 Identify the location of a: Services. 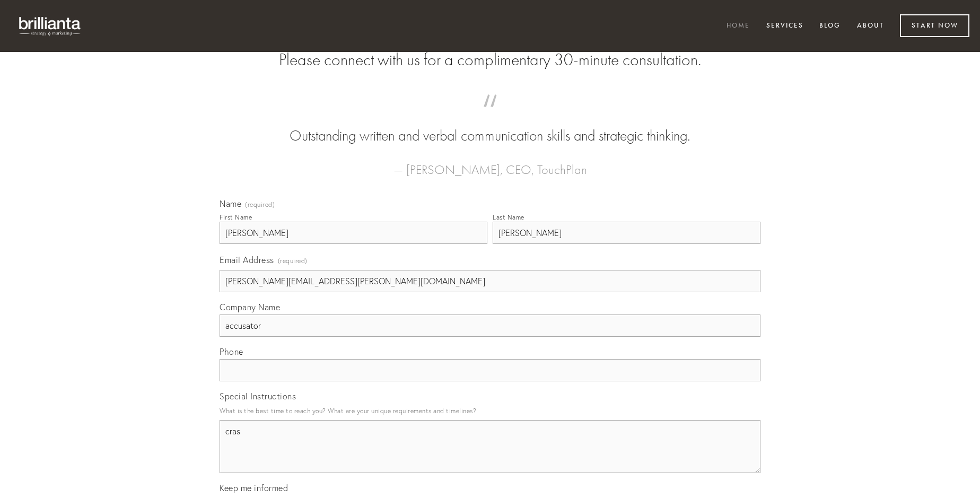
(785, 26).